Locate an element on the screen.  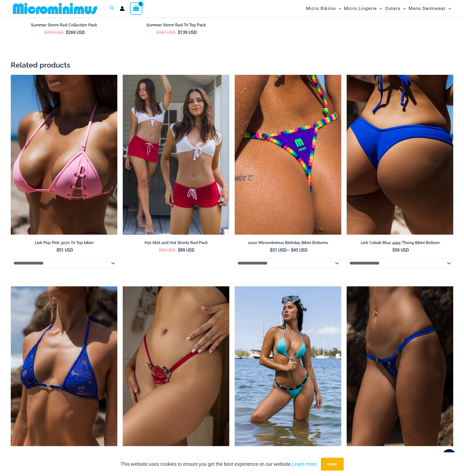
a: Mens SwimwearMenu ToggleMenu Toggle is located at coordinates (430, 8).